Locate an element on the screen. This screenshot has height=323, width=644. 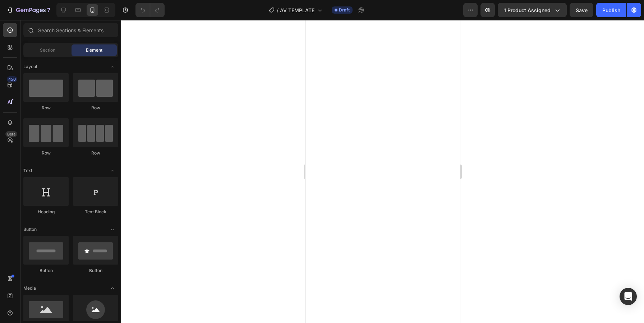
div: 450 is located at coordinates (12, 80).